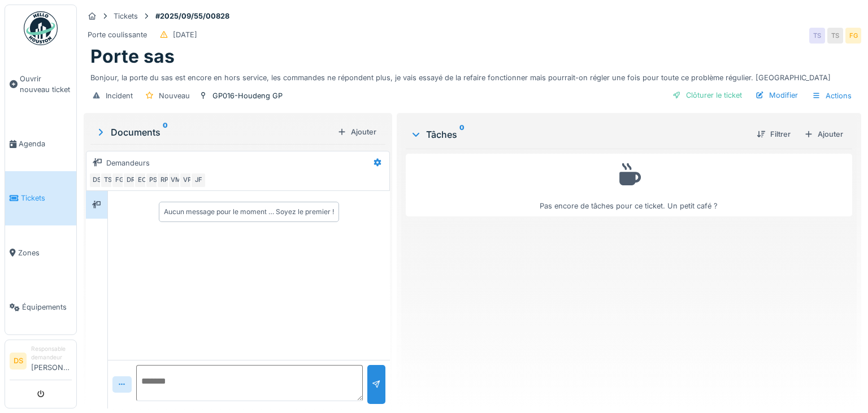 This screenshot has height=413, width=868. Describe the element at coordinates (41, 28) in the screenshot. I see `img: Badge_color-CXgf-gQk.svg` at that location.